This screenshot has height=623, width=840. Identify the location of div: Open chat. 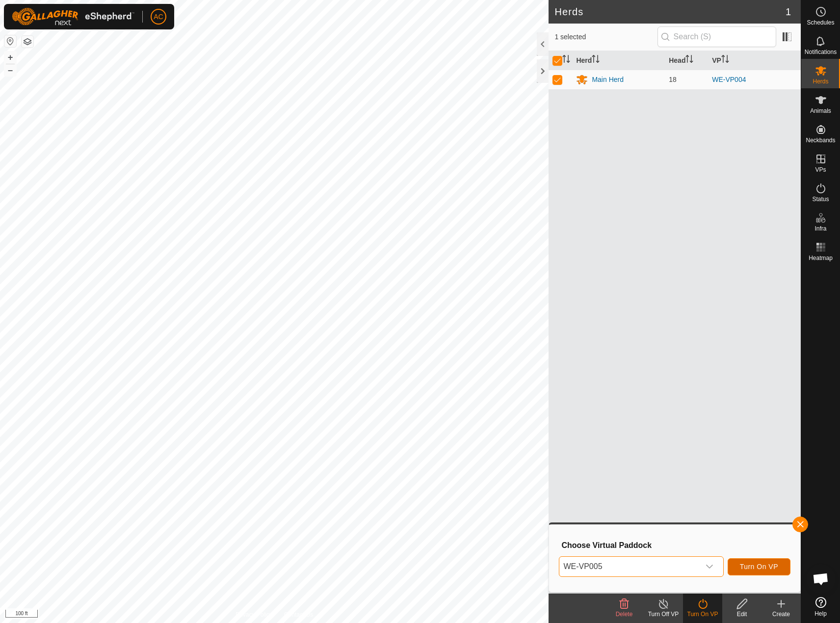
(820, 579).